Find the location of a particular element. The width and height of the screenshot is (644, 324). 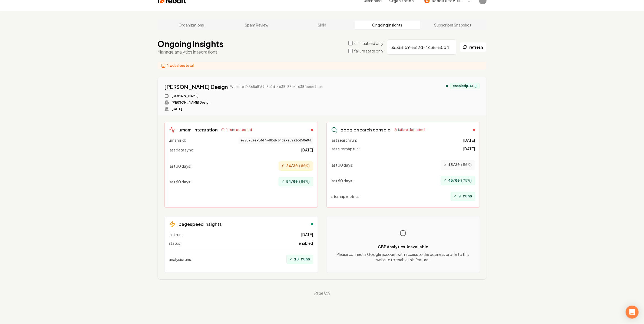

span: sitemap metrics : is located at coordinates (346, 196).